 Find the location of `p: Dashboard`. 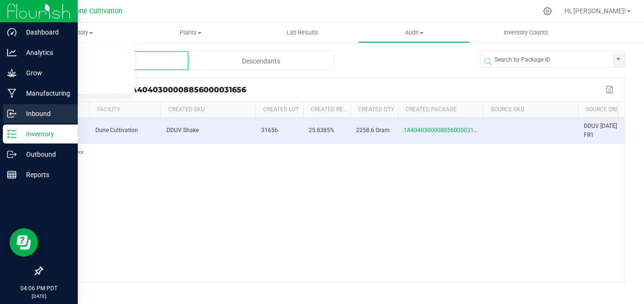

p: Dashboard is located at coordinates (45, 33).